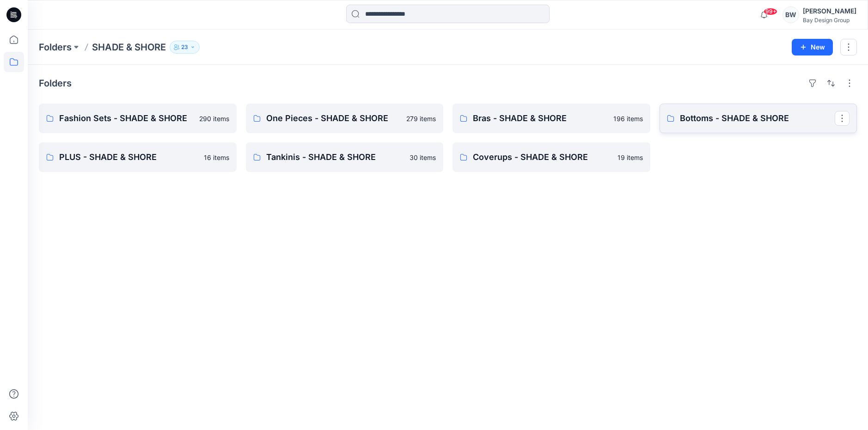 The image size is (868, 430). I want to click on h4: Folders, so click(55, 83).